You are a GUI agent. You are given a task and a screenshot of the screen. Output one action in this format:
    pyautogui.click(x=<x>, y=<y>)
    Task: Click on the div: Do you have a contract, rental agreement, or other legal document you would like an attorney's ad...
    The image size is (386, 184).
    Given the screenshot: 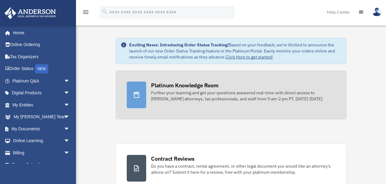 What is the action you would take?
    pyautogui.click(x=243, y=170)
    